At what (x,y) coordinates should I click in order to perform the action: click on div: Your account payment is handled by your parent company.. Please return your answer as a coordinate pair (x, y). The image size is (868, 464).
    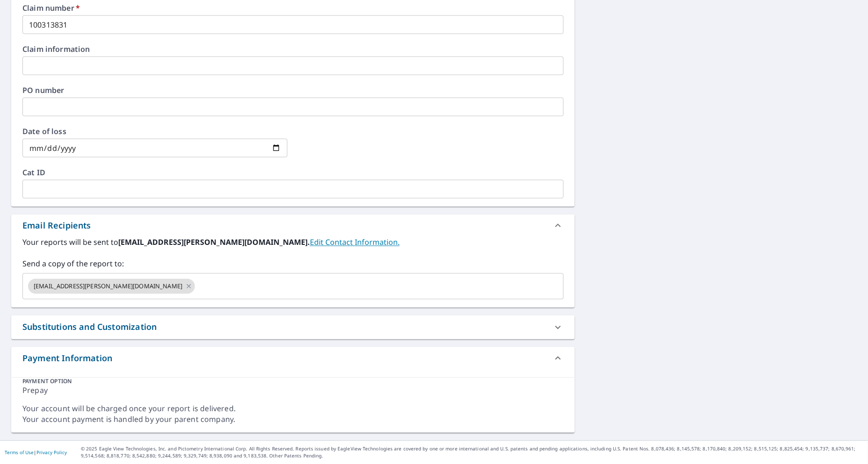
    Looking at the image, I should click on (293, 420).